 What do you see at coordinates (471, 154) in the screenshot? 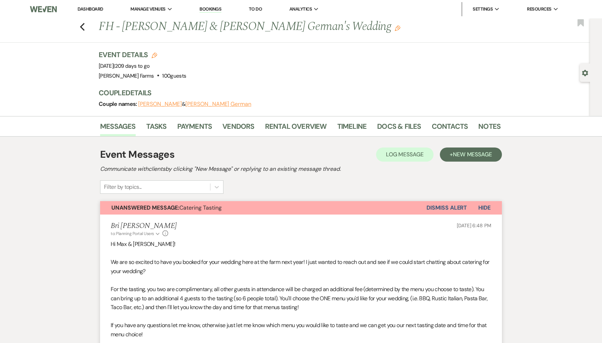
I see `button: +New Message` at bounding box center [471, 154].